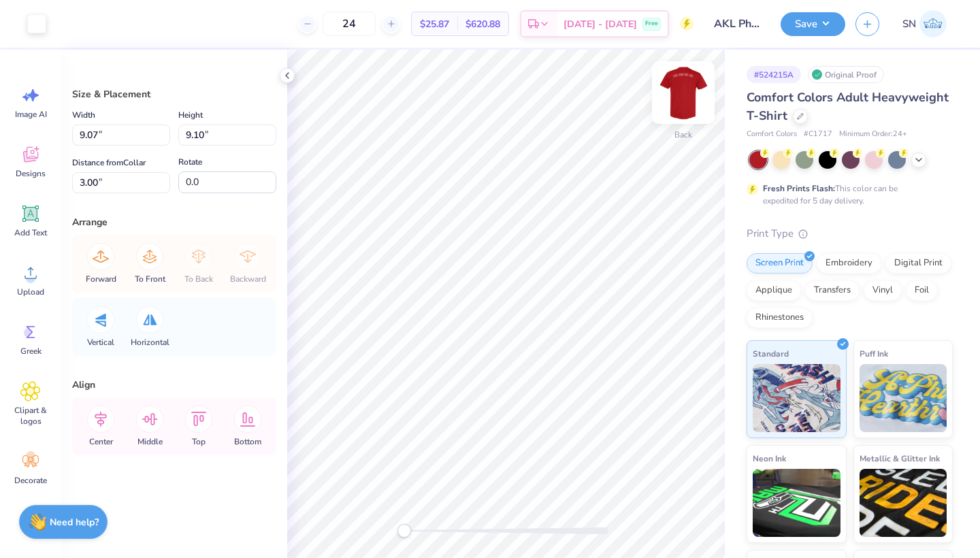  I want to click on div: Original Proof, so click(846, 74).